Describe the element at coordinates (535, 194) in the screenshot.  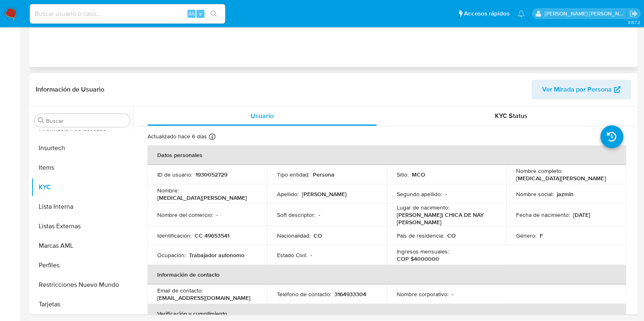
I see `p: Nombre social :` at that location.